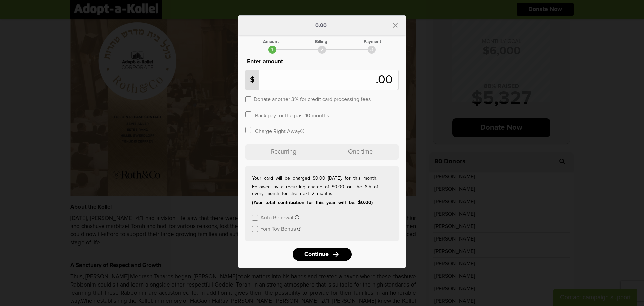 This screenshot has height=306, width=644. Describe the element at coordinates (321, 42) in the screenshot. I see `div: Billing` at that location.